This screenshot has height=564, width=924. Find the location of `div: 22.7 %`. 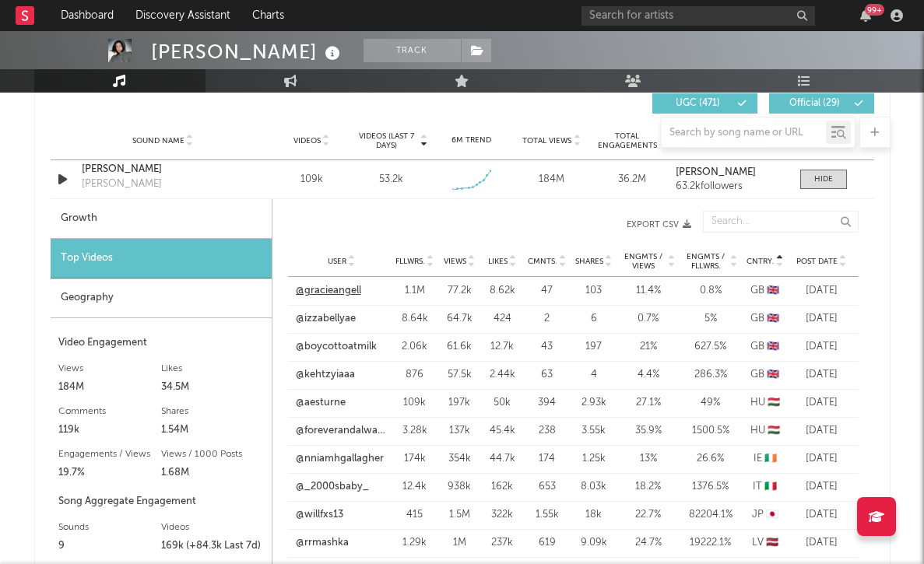

div: 22.7 % is located at coordinates (649, 515).